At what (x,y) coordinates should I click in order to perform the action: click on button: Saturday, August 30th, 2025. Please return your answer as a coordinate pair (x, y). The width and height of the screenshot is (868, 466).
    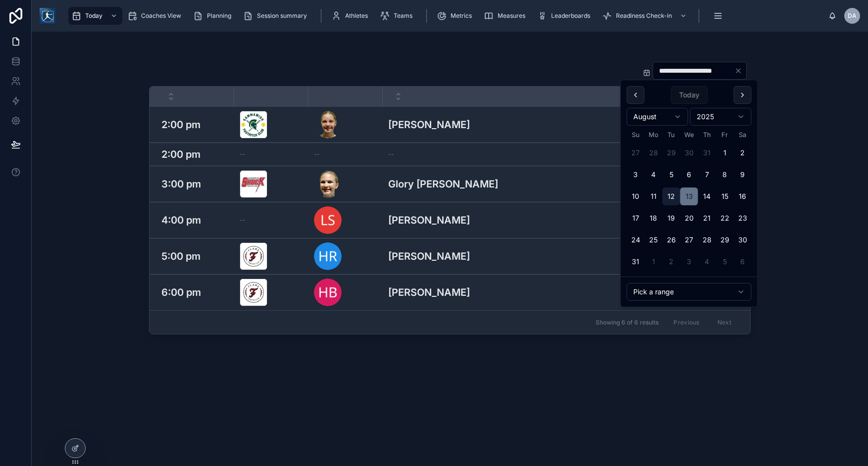
    Looking at the image, I should click on (742, 240).